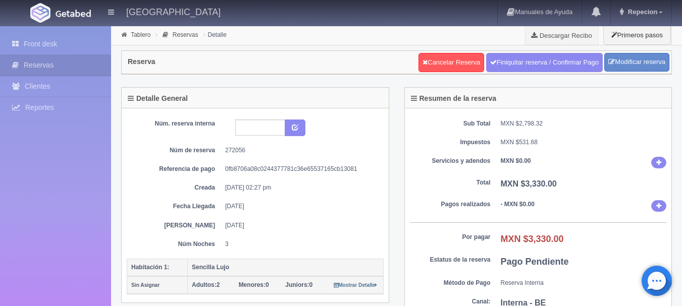 The image size is (682, 306). I want to click on b: MXN $0.00, so click(516, 161).